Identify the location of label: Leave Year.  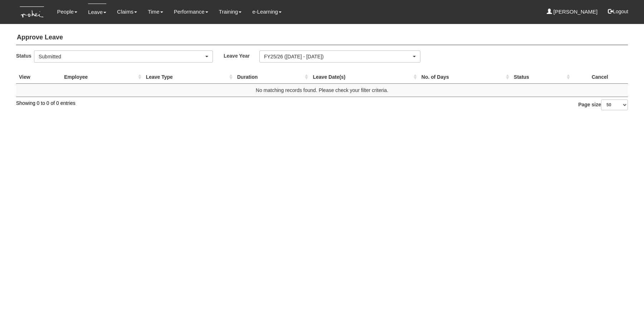
(241, 55).